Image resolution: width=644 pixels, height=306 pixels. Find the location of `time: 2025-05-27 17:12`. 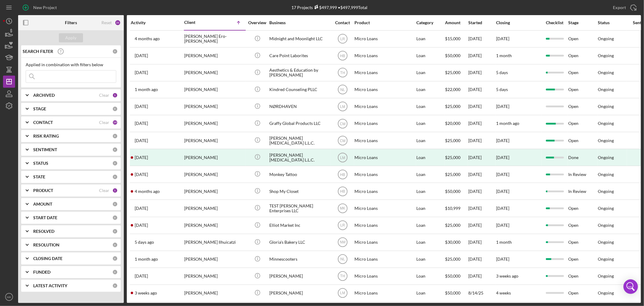

time: 2025-05-27 17:12 is located at coordinates (142, 208).